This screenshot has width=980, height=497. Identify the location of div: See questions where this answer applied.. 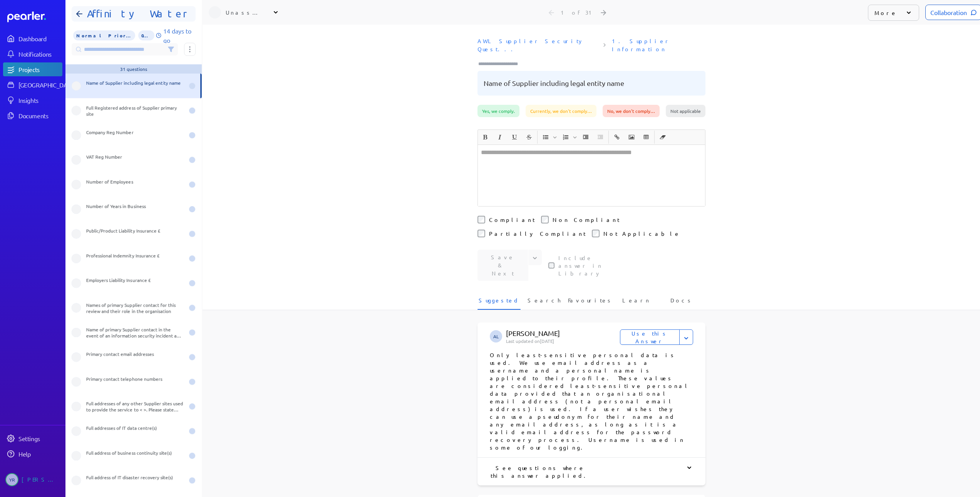
(592, 471).